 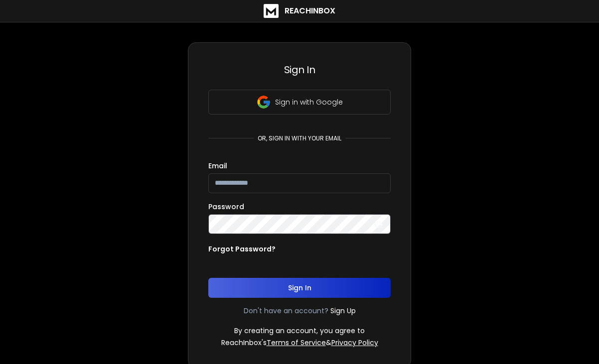 I want to click on a: ReachInbox, so click(x=299, y=11).